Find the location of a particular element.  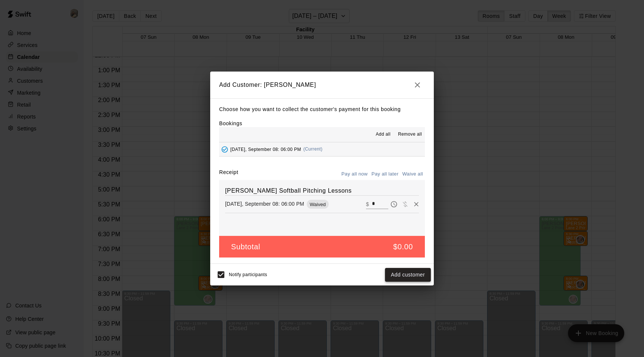

button: Waive all is located at coordinates (412, 174).